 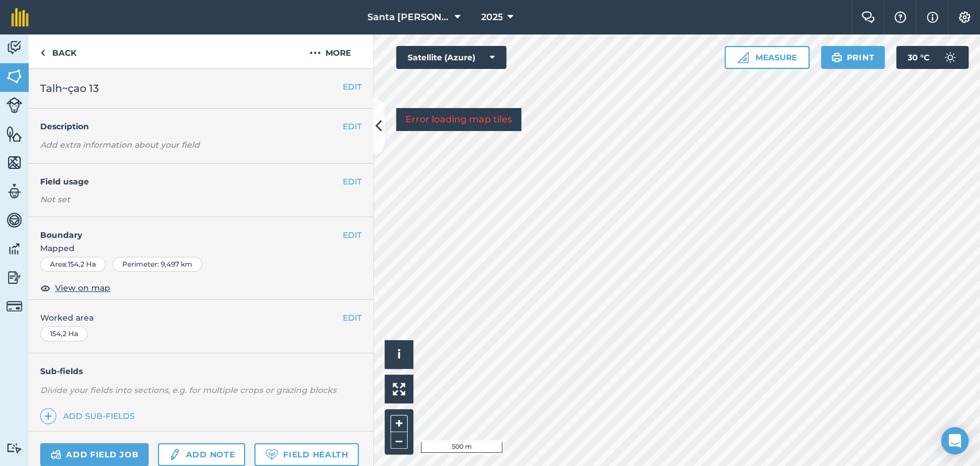 What do you see at coordinates (201, 318) in the screenshot?
I see `span: Worked area` at bounding box center [201, 318].